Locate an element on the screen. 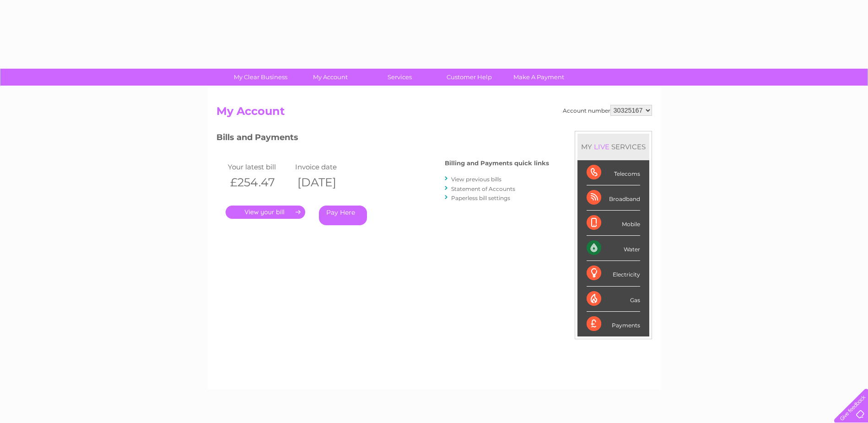 The height and width of the screenshot is (423, 868). h2: My Account is located at coordinates (434, 114).